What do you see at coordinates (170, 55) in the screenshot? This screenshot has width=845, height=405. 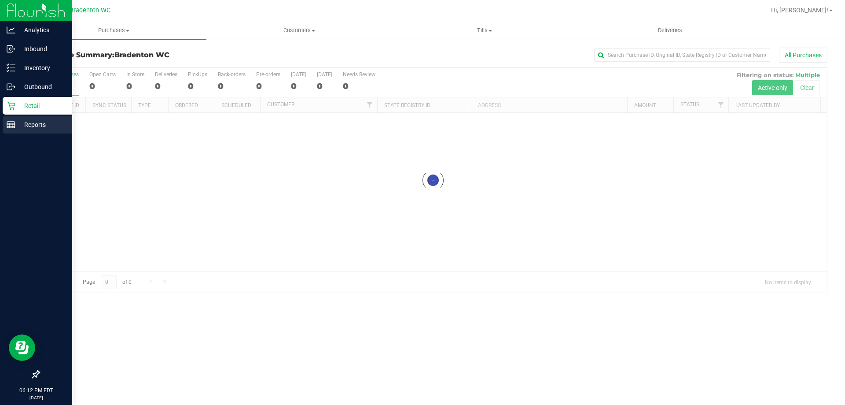 I see `h3: Purchase Summary:` at bounding box center [170, 55].